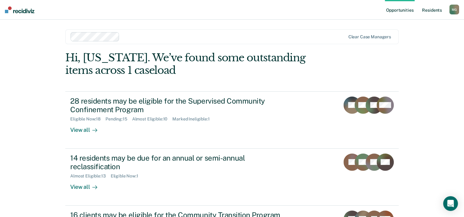  What do you see at coordinates (232, 120) in the screenshot?
I see `a: 28 residents may be eligible for the Supervised Community Confinement ProgramEligible Now:18Pendi...` at bounding box center [232, 120].